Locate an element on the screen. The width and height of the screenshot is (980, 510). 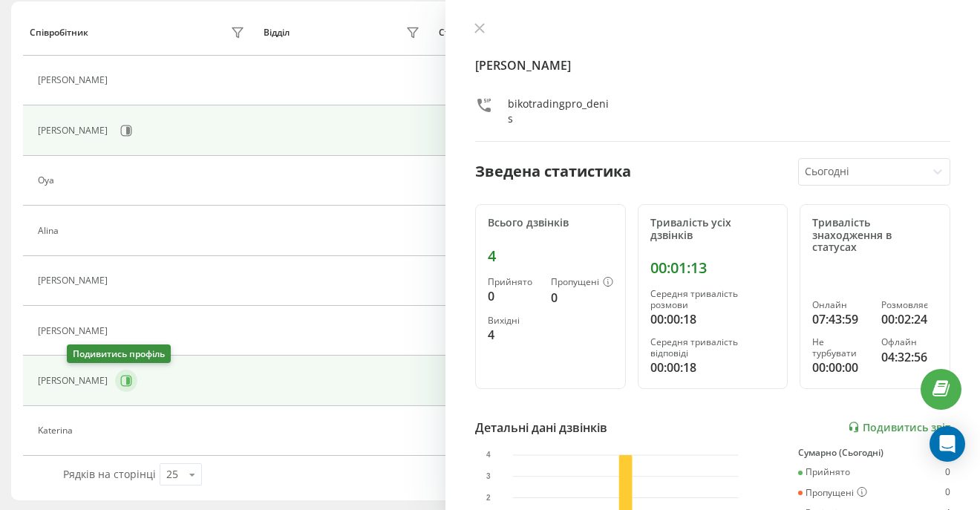
div: Середня тривалість відповіді is located at coordinates (713, 347).